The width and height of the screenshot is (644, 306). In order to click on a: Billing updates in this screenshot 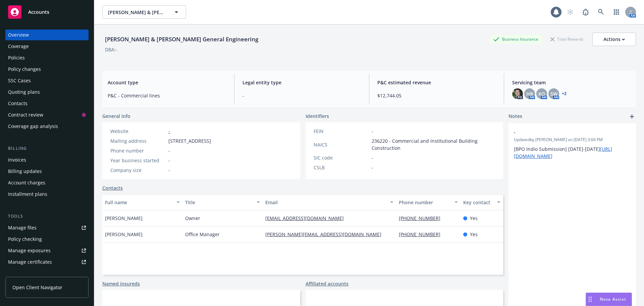, I will do `click(47, 171)`.